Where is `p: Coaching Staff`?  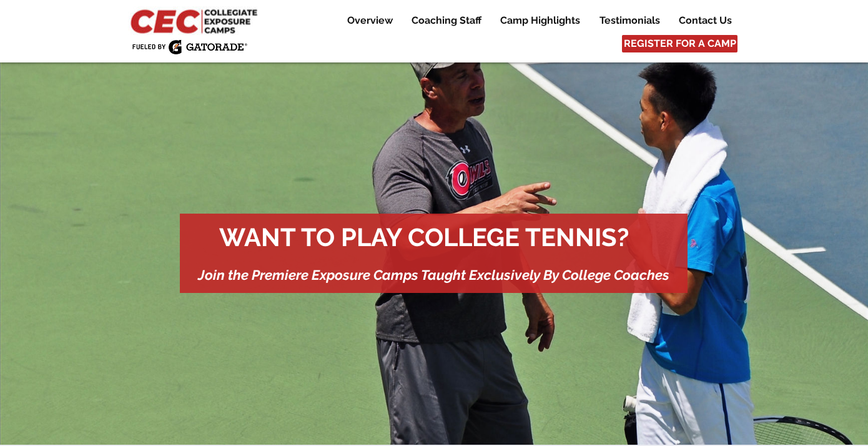
p: Coaching Staff is located at coordinates (447, 21).